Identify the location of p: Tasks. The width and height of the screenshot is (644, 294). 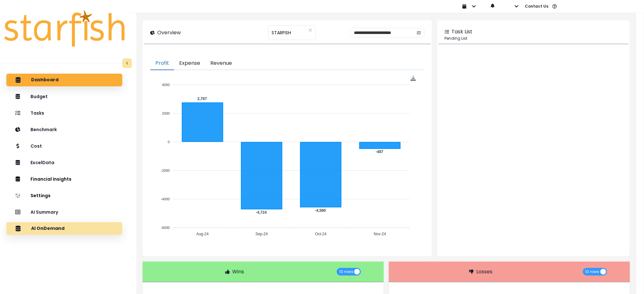
(37, 113).